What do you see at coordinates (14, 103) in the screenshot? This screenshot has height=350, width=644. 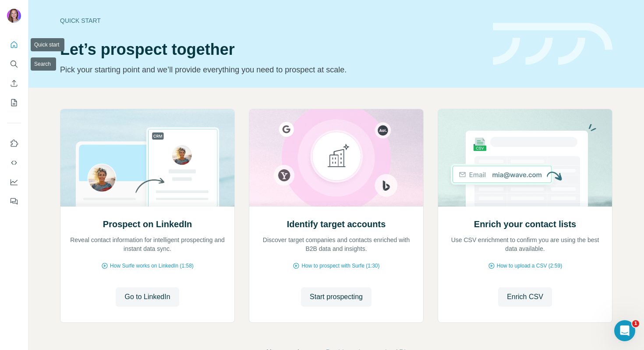 I see `button: My lists` at bounding box center [14, 103].